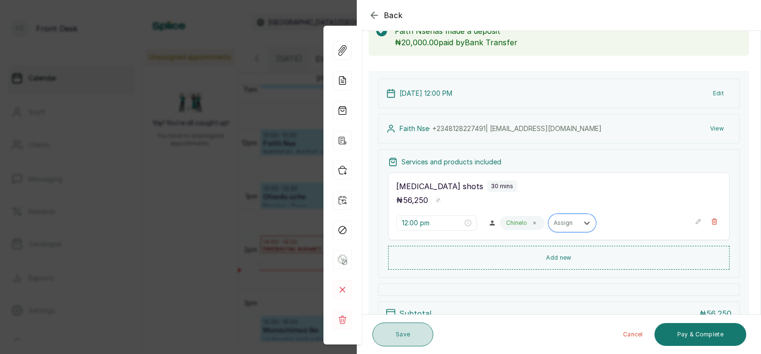 The width and height of the screenshot is (761, 354). What do you see at coordinates (717, 128) in the screenshot?
I see `button: View` at bounding box center [717, 128].